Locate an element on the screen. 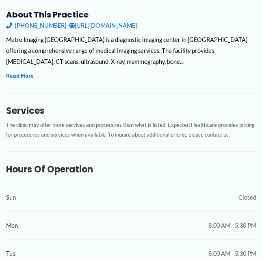 The width and height of the screenshot is (262, 259). h3: Hours of Operation is located at coordinates (131, 169).